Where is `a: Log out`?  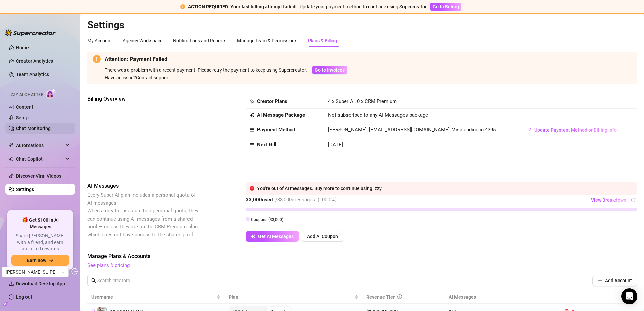
a: Log out is located at coordinates (24, 297).